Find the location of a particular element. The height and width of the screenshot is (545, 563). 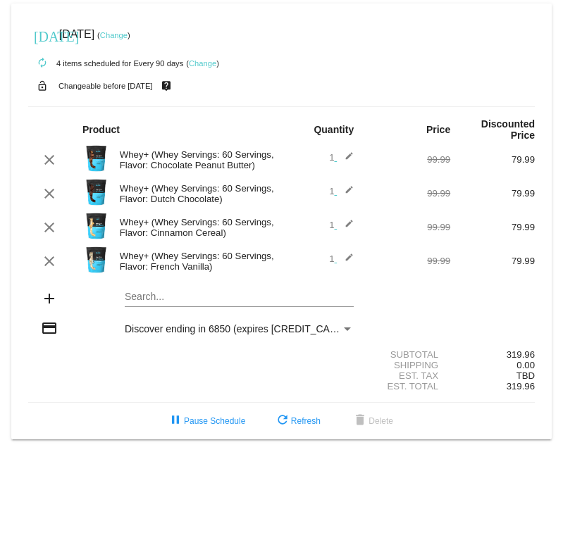

input: Search... is located at coordinates (239, 297).